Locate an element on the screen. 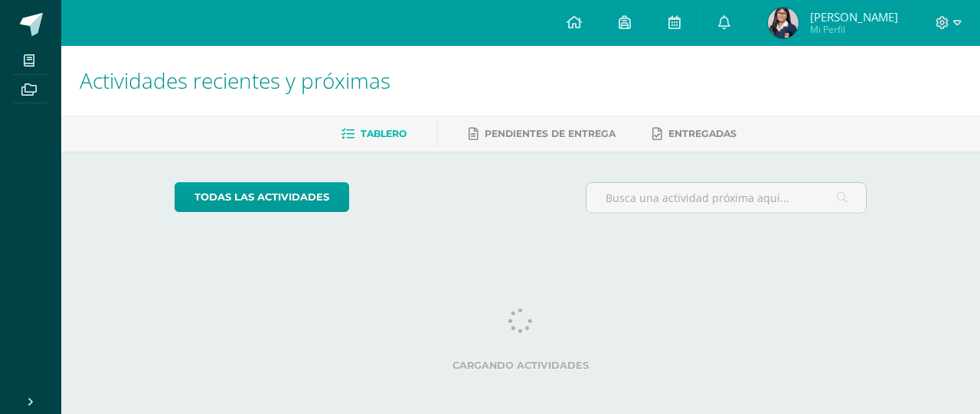  span: Pendientes de entrega is located at coordinates (549, 133).